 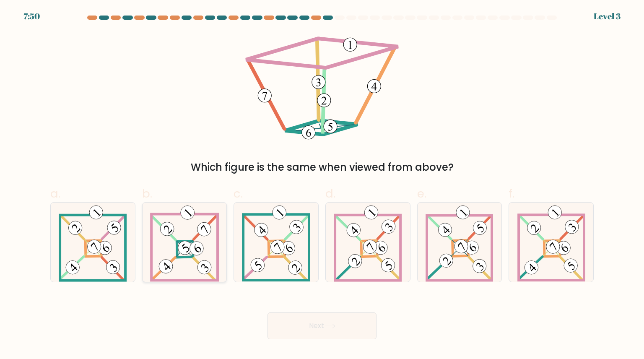 I want to click on span: c., so click(x=238, y=194).